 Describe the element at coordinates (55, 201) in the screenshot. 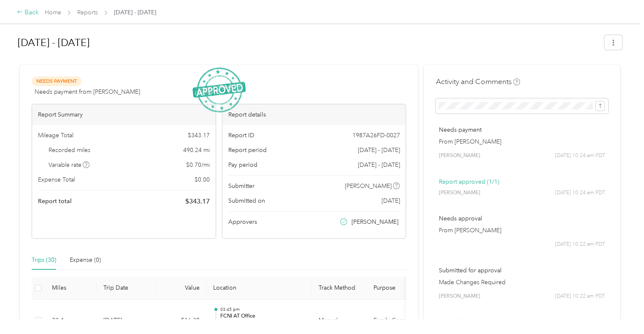

I see `span: Report total` at that location.